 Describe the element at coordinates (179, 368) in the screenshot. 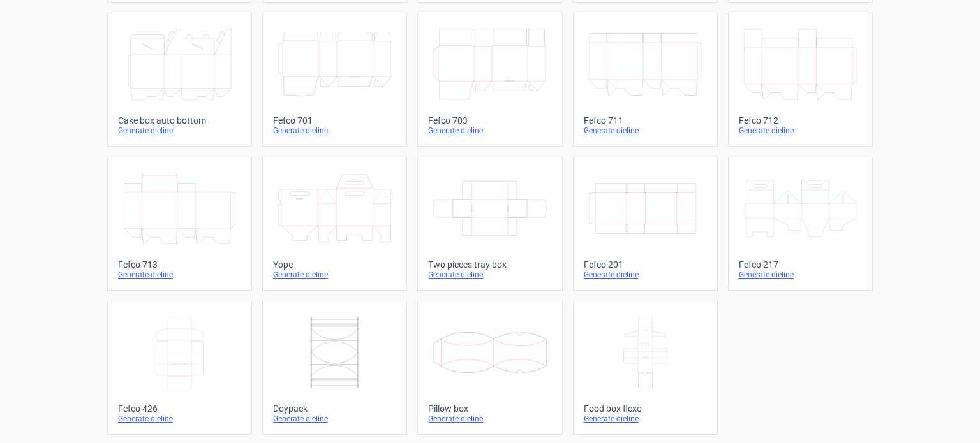

I see `a: Fefco 426Generate dieline` at that location.